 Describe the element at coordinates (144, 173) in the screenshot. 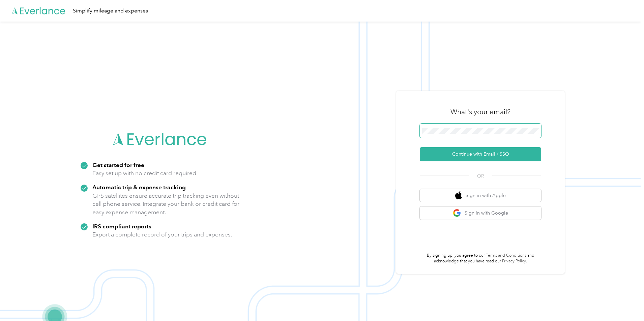

I see `p: Easy set up with no credit card required` at that location.